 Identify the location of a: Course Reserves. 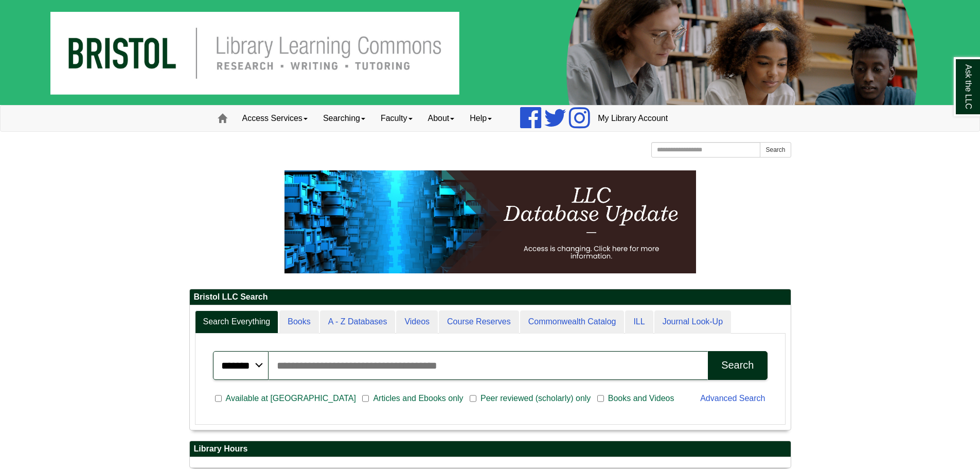
(479, 322).